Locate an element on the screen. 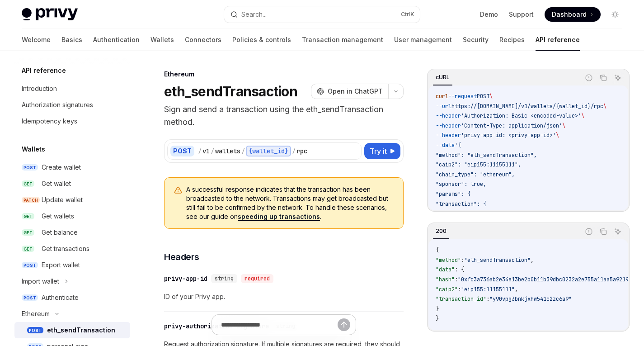 The width and height of the screenshot is (644, 346). h5: API reference is located at coordinates (44, 70).